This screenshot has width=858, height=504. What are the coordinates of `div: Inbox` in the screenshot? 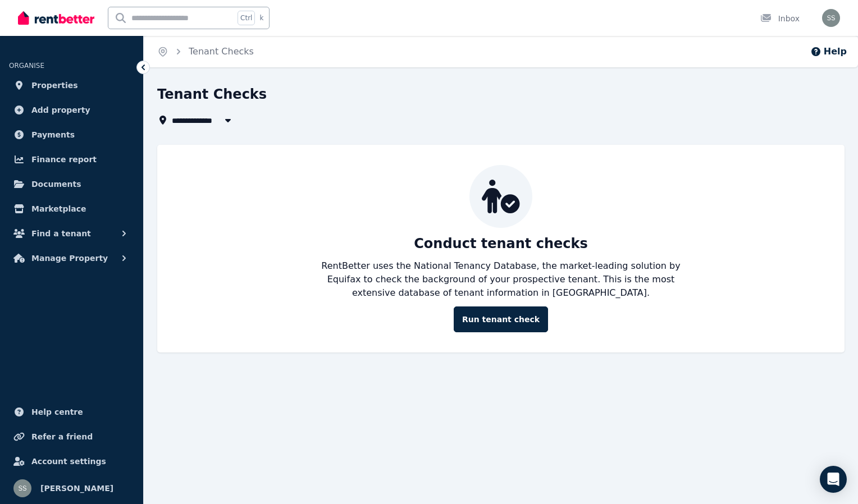 It's located at (780, 19).